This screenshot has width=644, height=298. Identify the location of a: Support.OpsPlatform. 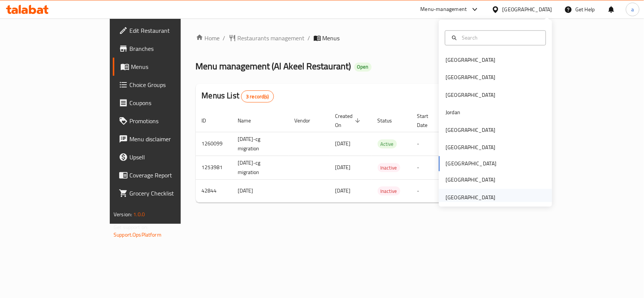
(137, 235).